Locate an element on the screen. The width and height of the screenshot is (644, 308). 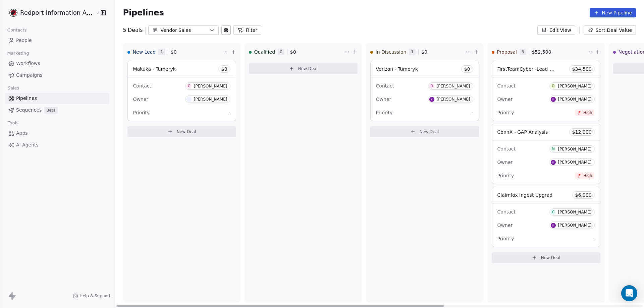
div: M is located at coordinates (553, 149).